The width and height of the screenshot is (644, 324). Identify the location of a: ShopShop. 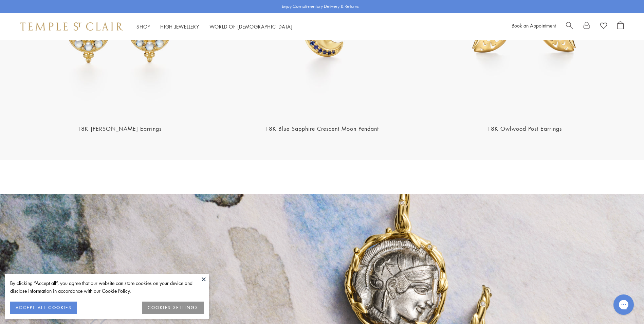
(143, 27).